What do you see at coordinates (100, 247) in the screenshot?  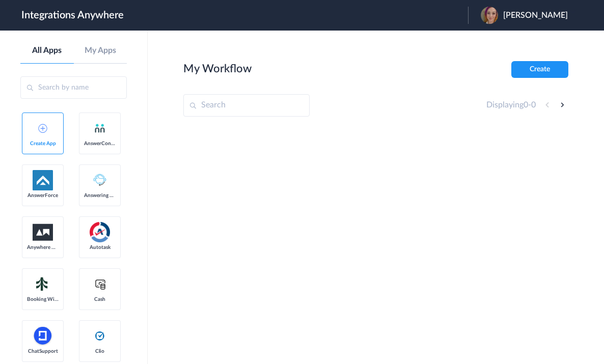 I see `span: Autotask` at bounding box center [100, 247].